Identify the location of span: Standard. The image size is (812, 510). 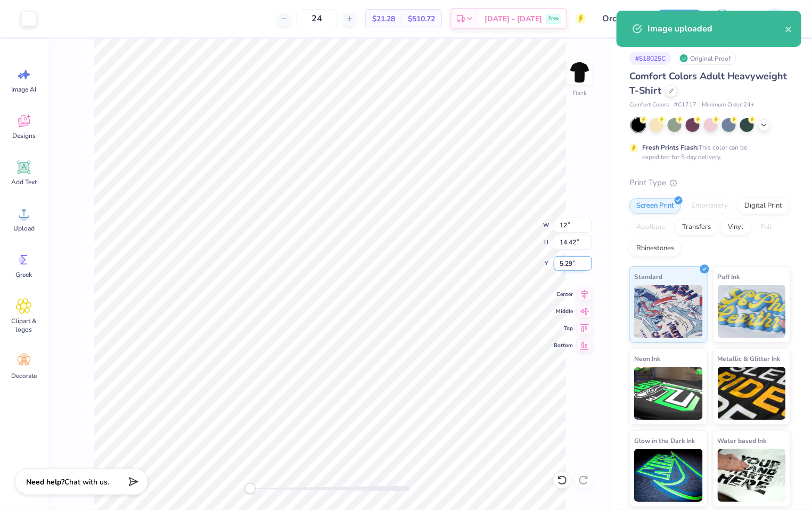
(648, 277).